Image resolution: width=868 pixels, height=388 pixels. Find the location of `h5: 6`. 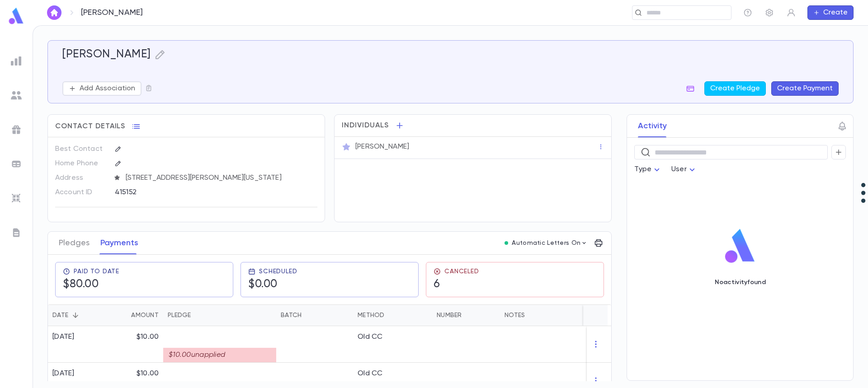

h5: 6 is located at coordinates (437, 284).